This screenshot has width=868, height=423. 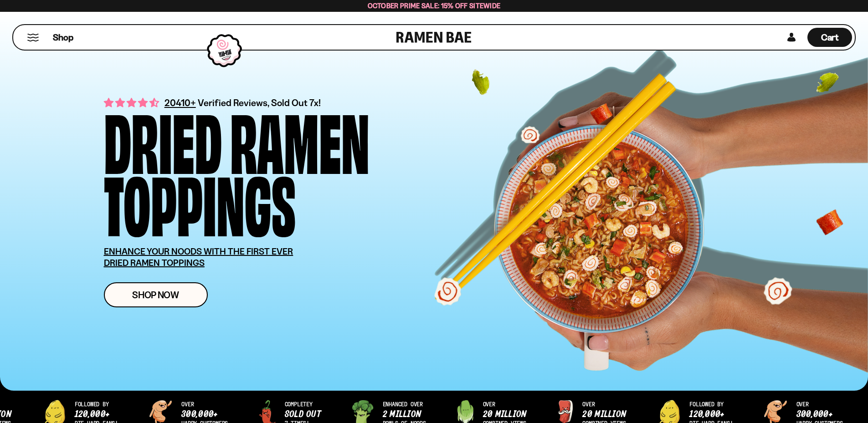 What do you see at coordinates (156, 295) in the screenshot?
I see `span: Shop Now` at bounding box center [156, 295].